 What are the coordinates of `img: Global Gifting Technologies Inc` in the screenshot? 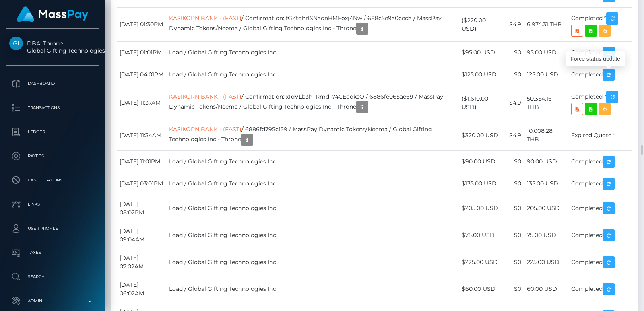 It's located at (16, 43).